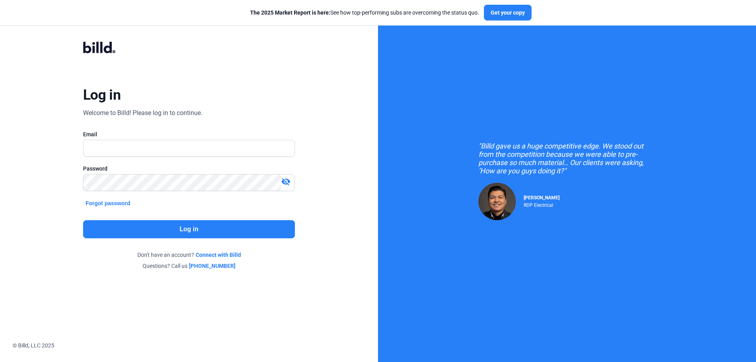 The image size is (756, 362). I want to click on div: See how top-performing subs are overcoming the status quo., so click(365, 13).